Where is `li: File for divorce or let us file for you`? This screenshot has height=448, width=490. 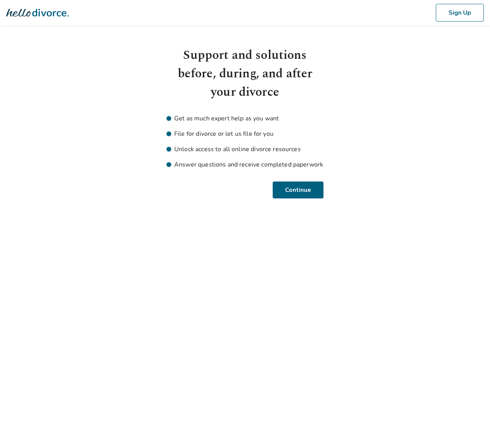 li: File for divorce or let us file for you is located at coordinates (245, 134).